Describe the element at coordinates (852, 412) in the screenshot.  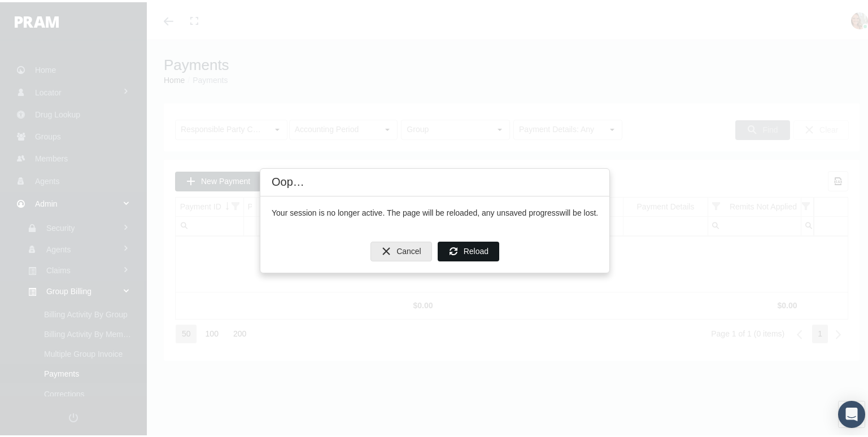
I see `div: Open Intercom Messenger` at that location.